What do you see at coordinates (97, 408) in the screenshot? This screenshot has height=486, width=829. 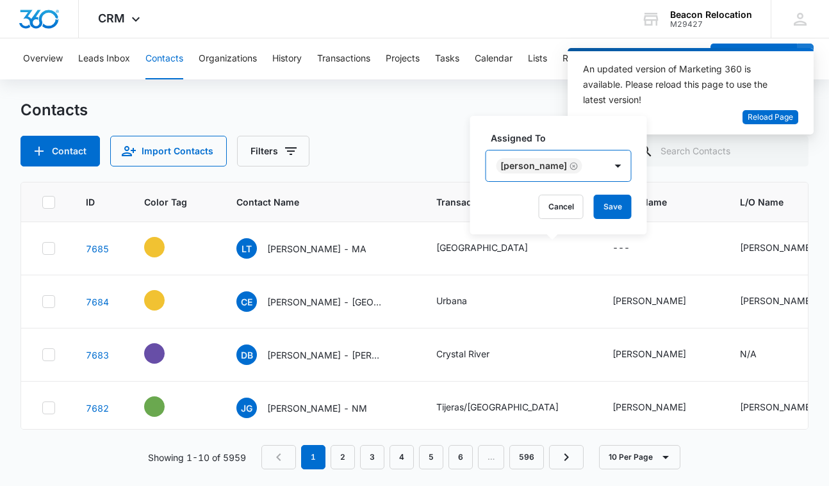 I see `a: Navigate to contact details page for John Greco - NM` at bounding box center [97, 408].